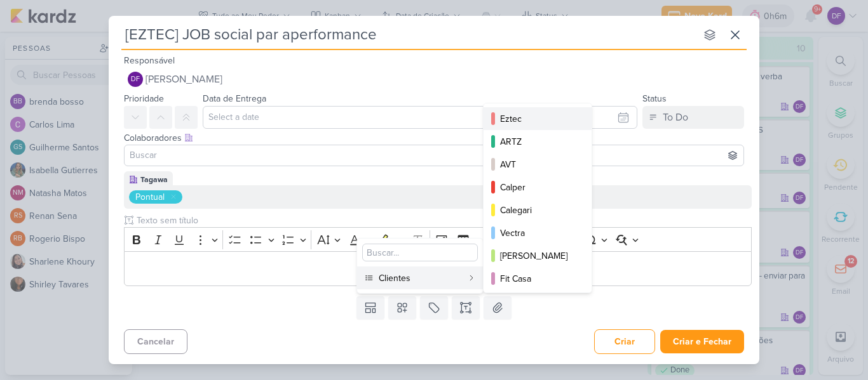 The image size is (868, 380). Describe the element at coordinates (537, 233) in the screenshot. I see `button: Vectra` at that location.